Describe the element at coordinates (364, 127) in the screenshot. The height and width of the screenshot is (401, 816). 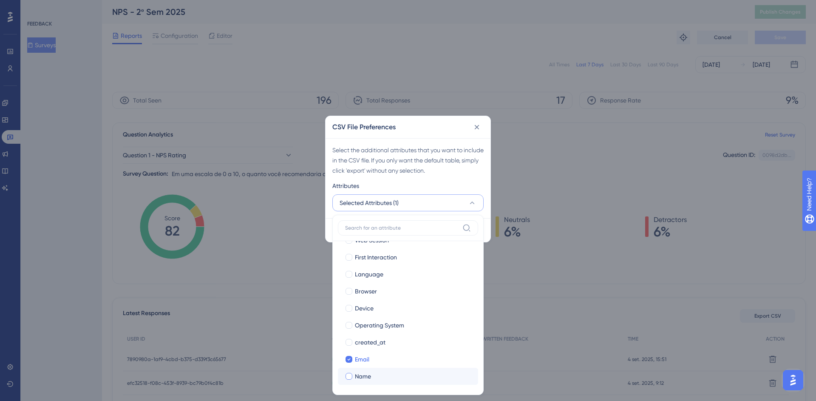
I see `h2: CSV File Preferences` at that location.